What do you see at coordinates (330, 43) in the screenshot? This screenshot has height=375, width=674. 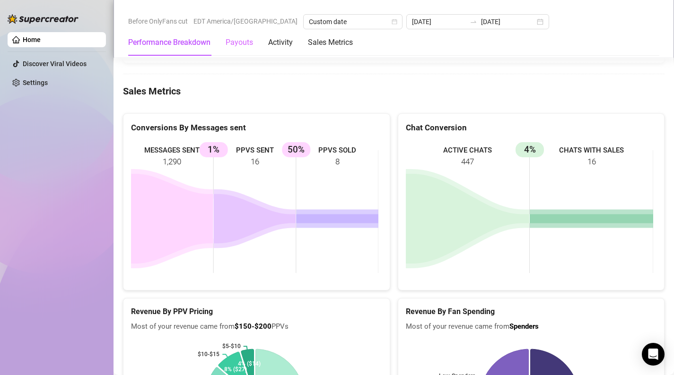 I see `div: Sales Metrics` at bounding box center [330, 43].